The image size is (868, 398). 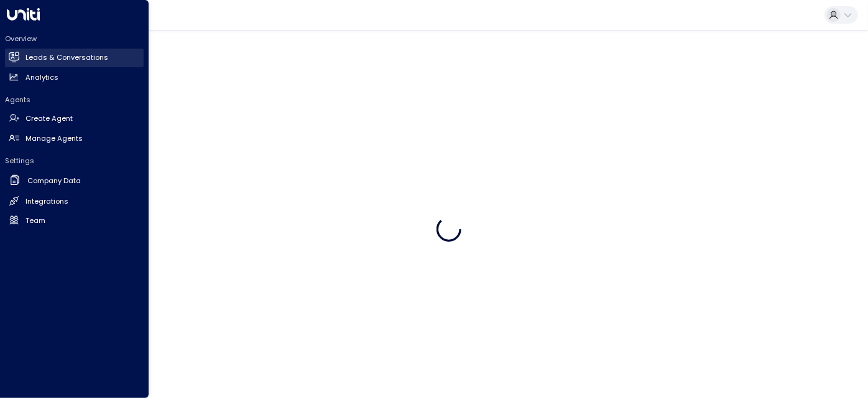 I want to click on h2: Settings, so click(x=74, y=161).